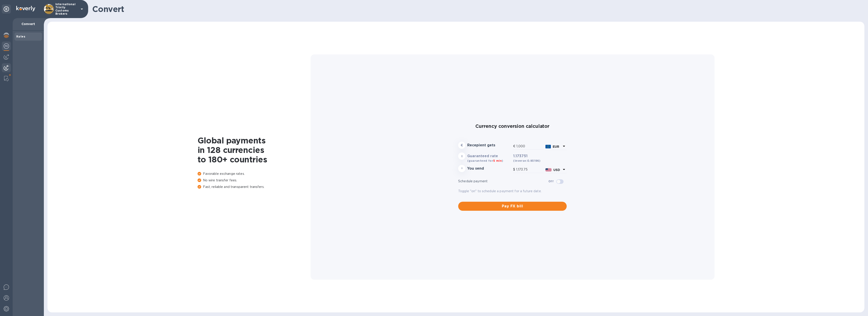 The width and height of the screenshot is (868, 316). What do you see at coordinates (540, 156) in the screenshot?
I see `h3: 1.173751` at bounding box center [540, 156].